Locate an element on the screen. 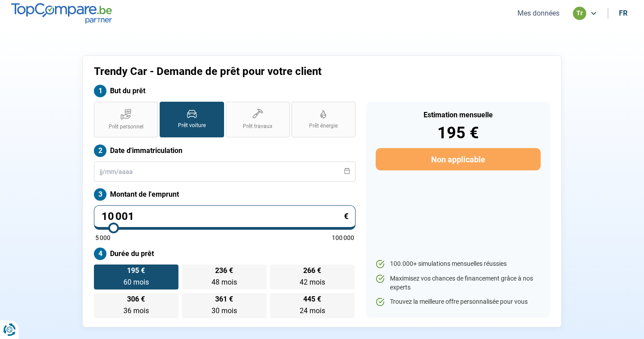  input: jj/mm/aaaa is located at coordinates (224, 171).